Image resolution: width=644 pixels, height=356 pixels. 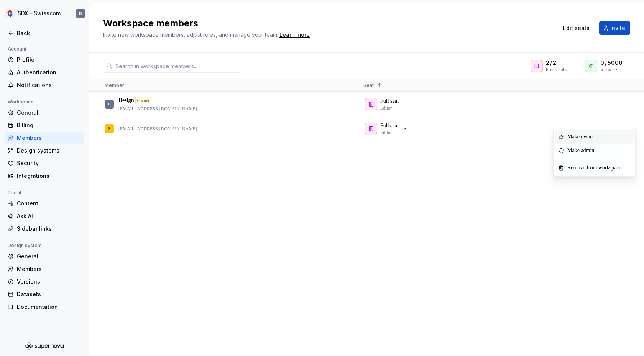 What do you see at coordinates (44, 163) in the screenshot?
I see `a: Security` at bounding box center [44, 163].